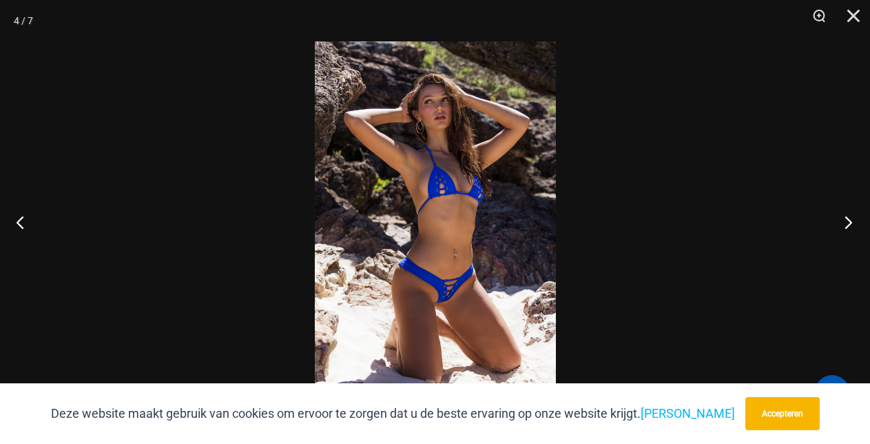  I want to click on button: Volgende, so click(844, 222).